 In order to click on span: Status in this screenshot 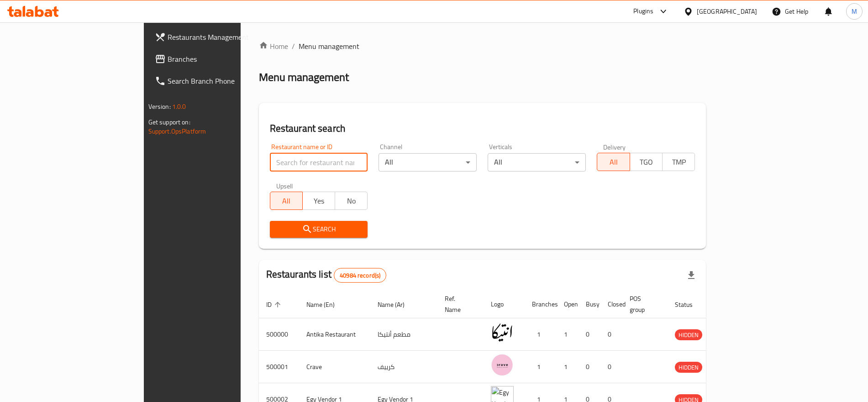, I will do `click(690, 305)`.